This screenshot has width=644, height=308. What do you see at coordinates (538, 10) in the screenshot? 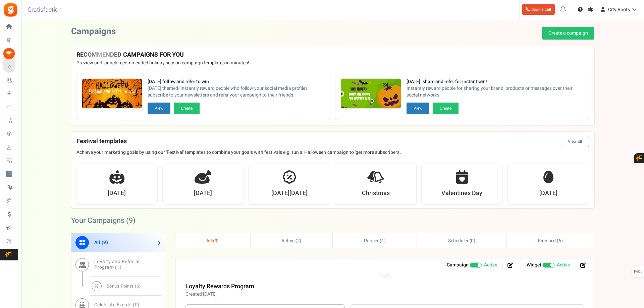
I see `a: Book a call` at bounding box center [538, 10].